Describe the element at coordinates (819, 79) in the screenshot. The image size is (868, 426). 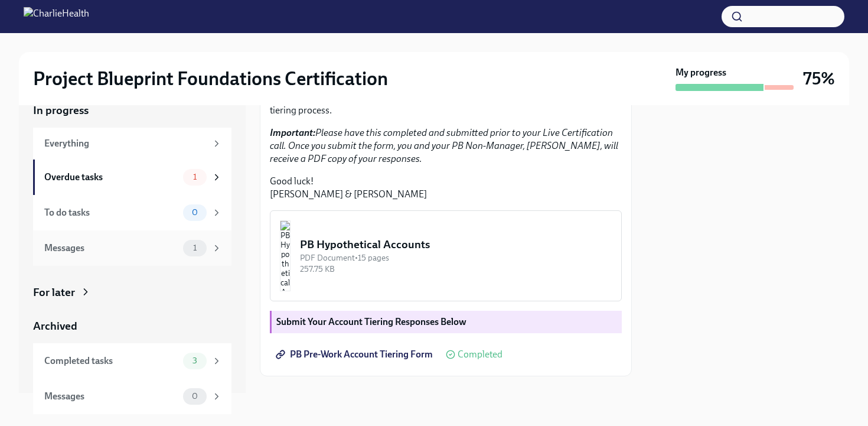
I see `h3: 75%` at that location.